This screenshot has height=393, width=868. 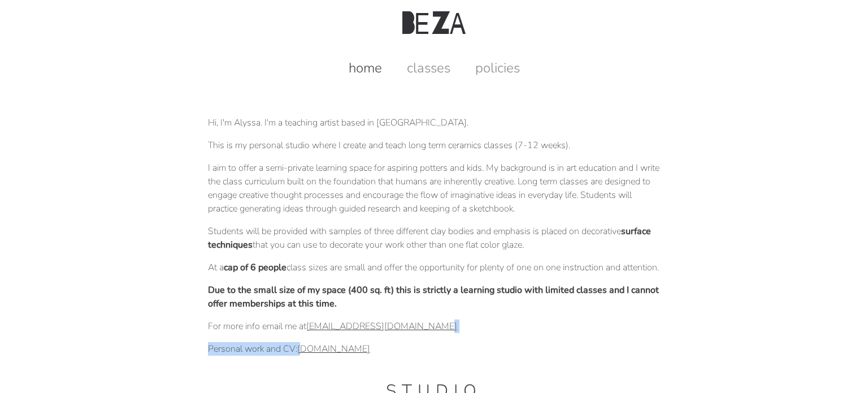 I want to click on strong: Due to the small size of my space (400 sq. ft) this is strictly a learning studio with limited cl..., so click(x=433, y=297).